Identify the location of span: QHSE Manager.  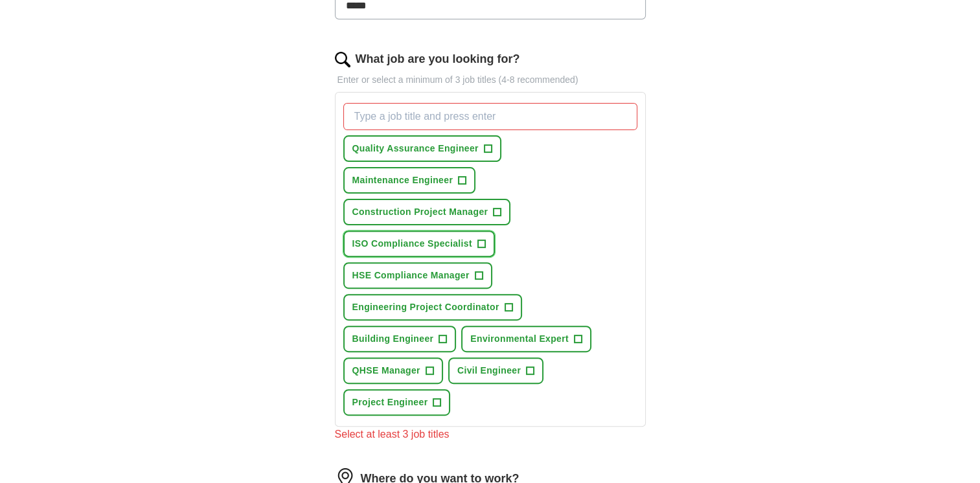
(386, 371).